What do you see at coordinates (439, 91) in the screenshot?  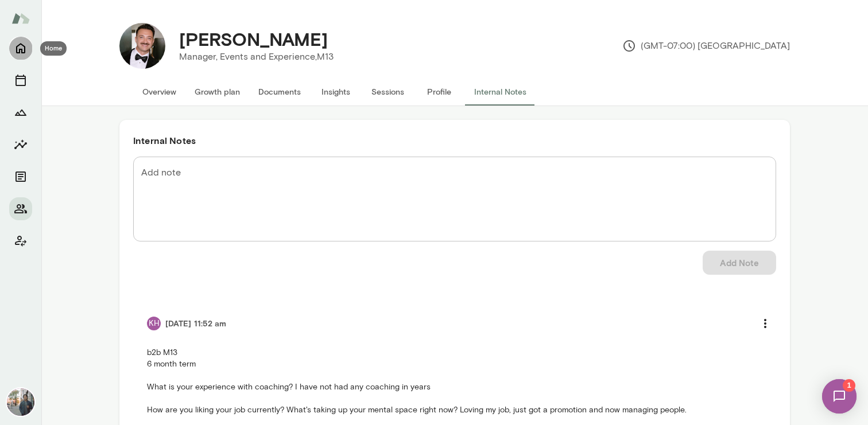 I see `button: Profile` at bounding box center [439, 91].